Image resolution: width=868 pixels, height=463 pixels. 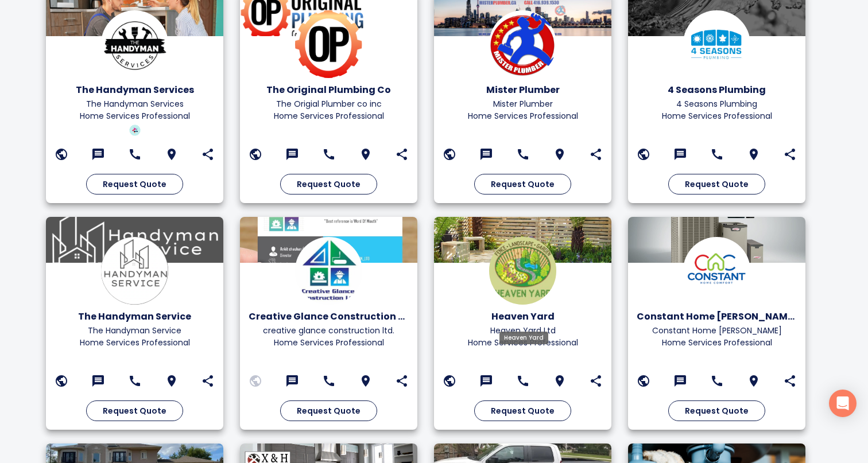 What do you see at coordinates (717, 154) in the screenshot?
I see `svg: 416-878-6928` at bounding box center [717, 154].